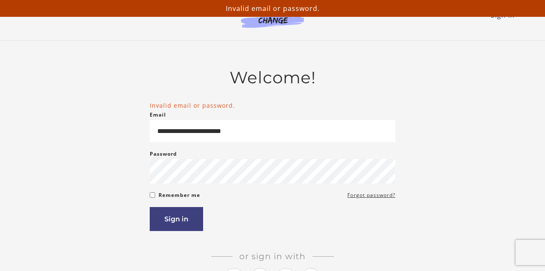  I want to click on label: Email, so click(158, 115).